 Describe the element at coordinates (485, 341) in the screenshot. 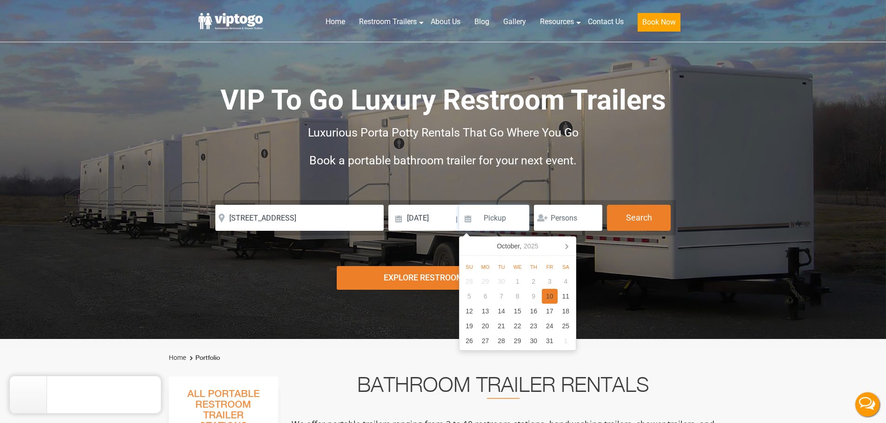

I see `div: 27` at that location.